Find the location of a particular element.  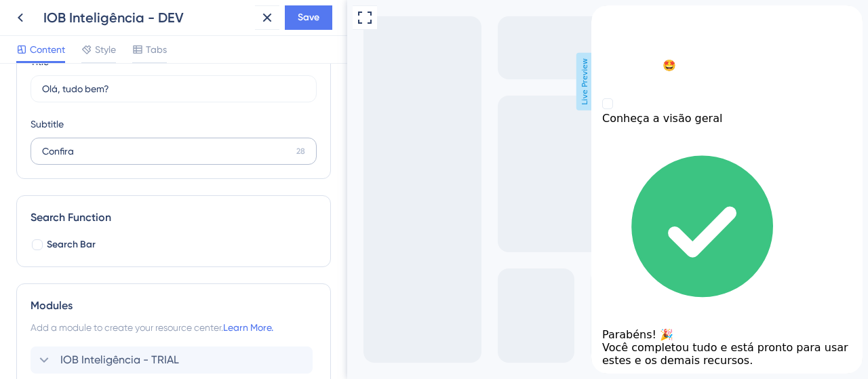

span: Content is located at coordinates (47, 50).